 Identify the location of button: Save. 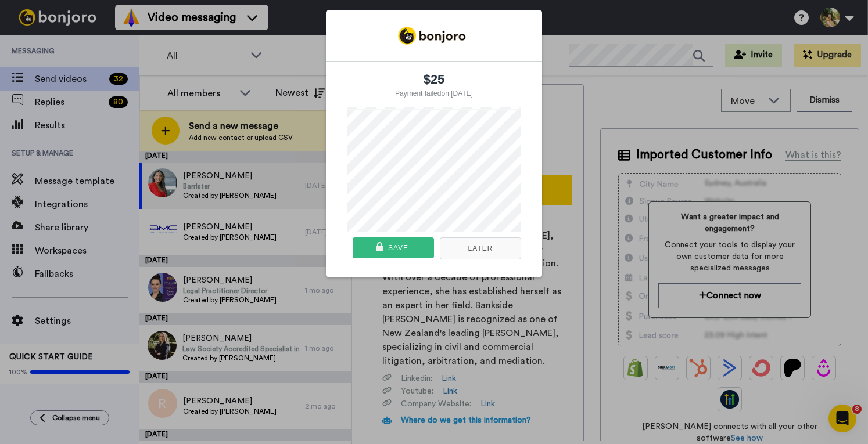
(393, 248).